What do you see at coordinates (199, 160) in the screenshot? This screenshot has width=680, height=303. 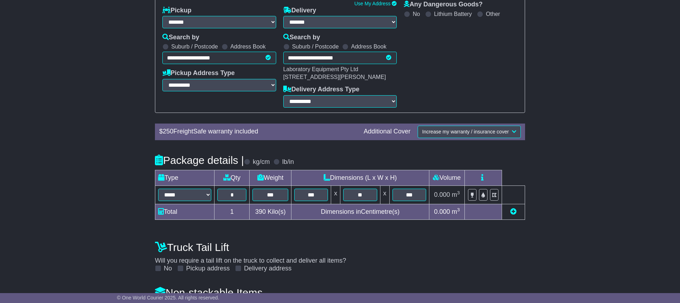 I see `h4: Package details |` at bounding box center [199, 160].